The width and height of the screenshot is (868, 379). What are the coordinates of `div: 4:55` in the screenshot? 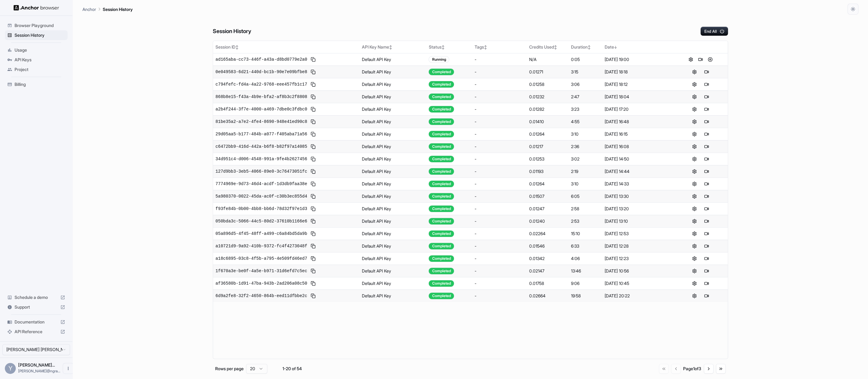 It's located at (586, 121).